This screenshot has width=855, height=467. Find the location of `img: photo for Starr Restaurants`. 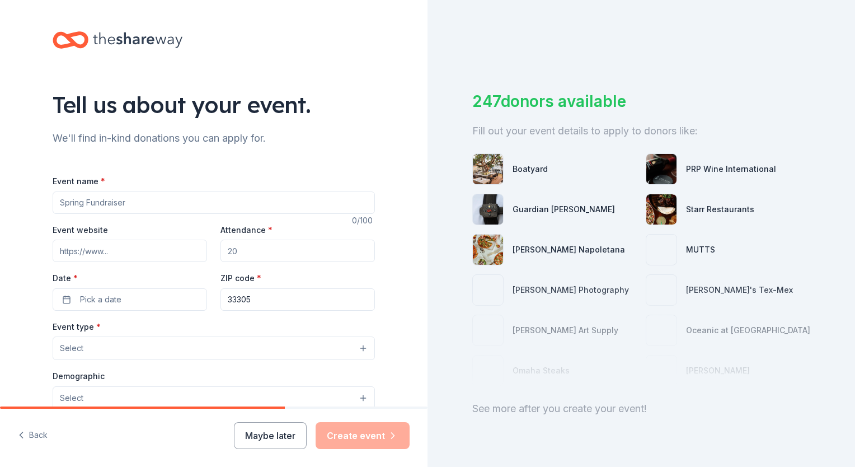

img: photo for Starr Restaurants is located at coordinates (661, 209).